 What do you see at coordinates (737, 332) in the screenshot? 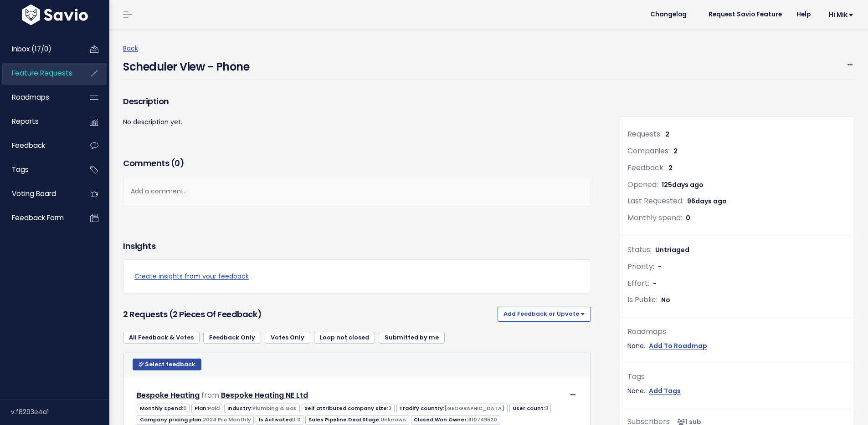
I see `div: Roadmaps` at bounding box center [737, 332].